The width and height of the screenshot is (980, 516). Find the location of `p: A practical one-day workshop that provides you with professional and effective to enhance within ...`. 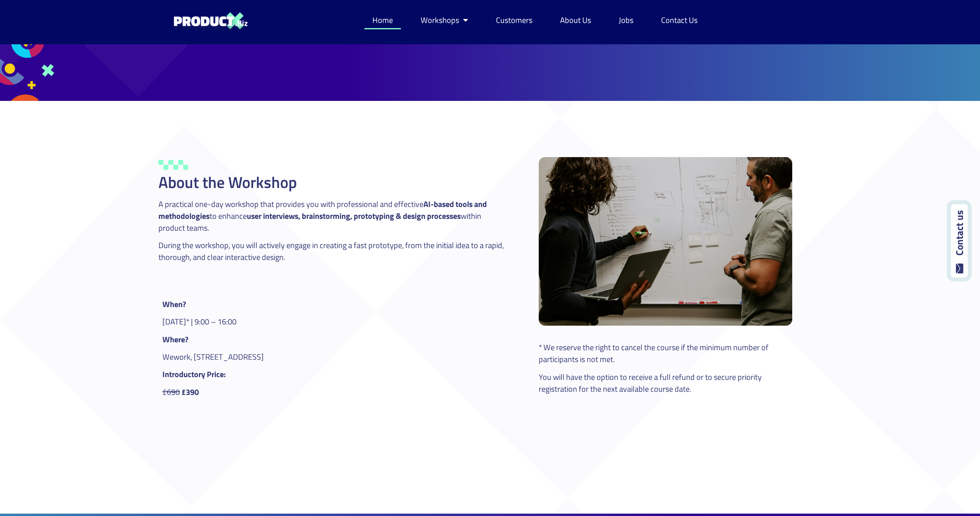

p: A practical one-day workshop that provides you with professional and effective to enhance within ... is located at coordinates (333, 216).